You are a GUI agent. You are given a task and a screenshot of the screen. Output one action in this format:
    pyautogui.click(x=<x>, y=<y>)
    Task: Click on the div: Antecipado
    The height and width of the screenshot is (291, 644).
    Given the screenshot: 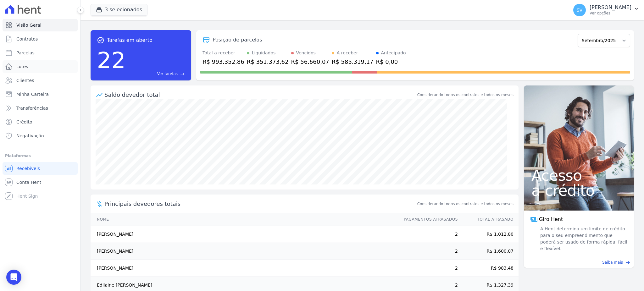 What is the action you would take?
    pyautogui.click(x=393, y=53)
    